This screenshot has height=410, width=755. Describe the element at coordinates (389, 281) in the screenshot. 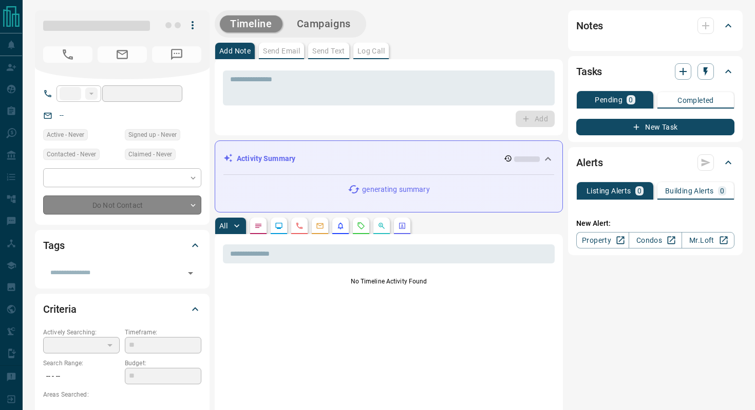

I see `p: No Timeline Activity Found` at that location.